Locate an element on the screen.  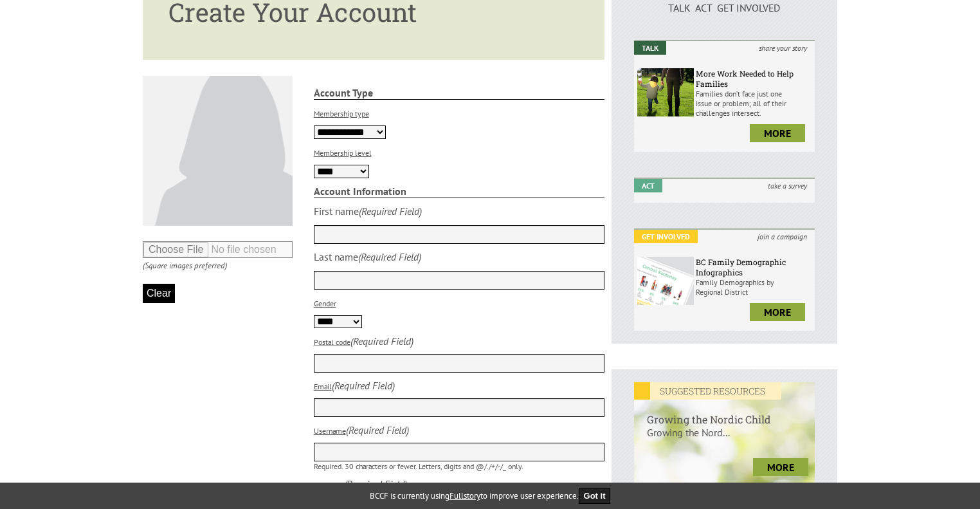
p: Families don’t face just one issue or problem; all of their challenges intersect. is located at coordinates (754, 103).